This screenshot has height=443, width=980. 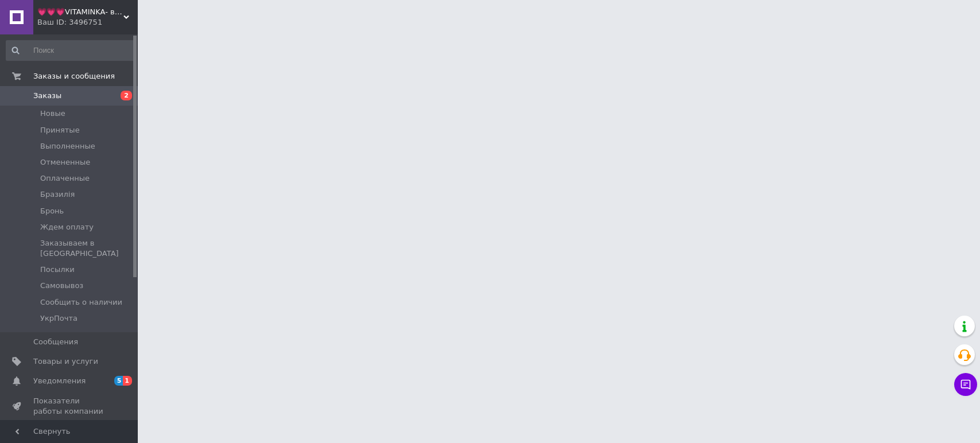 What do you see at coordinates (68, 147) in the screenshot?
I see `span: Выполненные` at bounding box center [68, 147].